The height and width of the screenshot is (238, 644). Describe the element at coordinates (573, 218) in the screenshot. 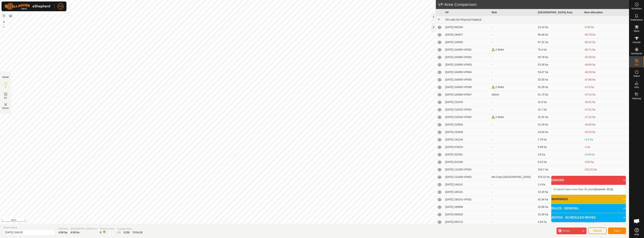

I see `span: ADVICE - SCHEDULED MOVES` at that location.